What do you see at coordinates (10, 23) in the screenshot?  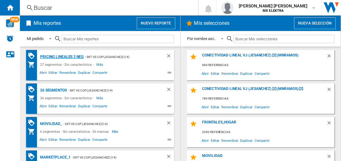 I see `img: wise-card.svg` at bounding box center [10, 23].